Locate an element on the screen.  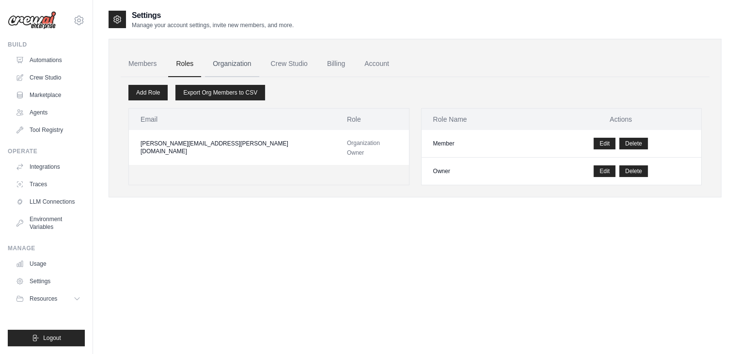
div: Manage is located at coordinates (46, 248).